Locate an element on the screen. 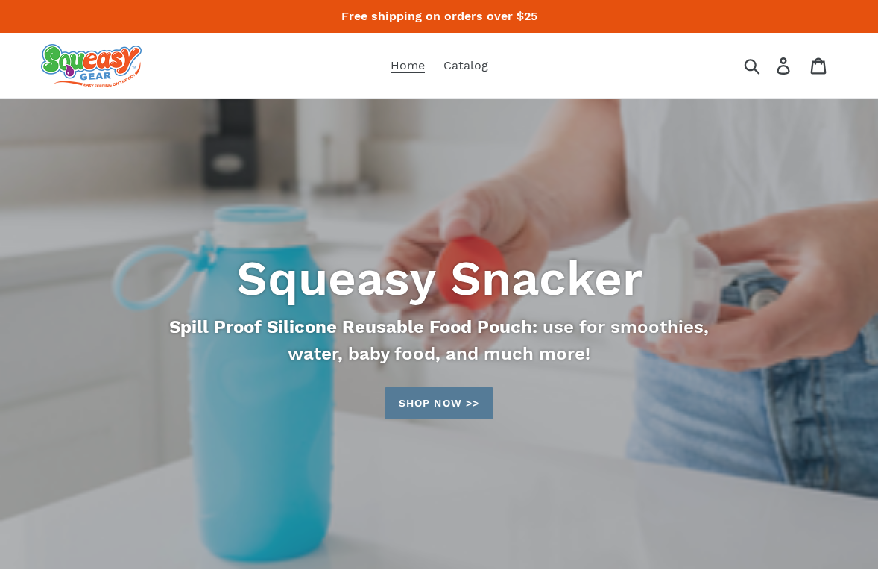 Image resolution: width=878 pixels, height=588 pixels. img: squeasy gear snacker portable food pouch is located at coordinates (91, 66).